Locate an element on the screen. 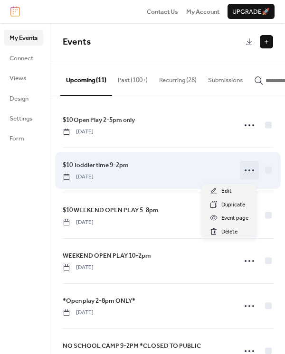 Image resolution: width=285 pixels, height=354 pixels. span: $10 Open Play 2-5pm only is located at coordinates (99, 120).